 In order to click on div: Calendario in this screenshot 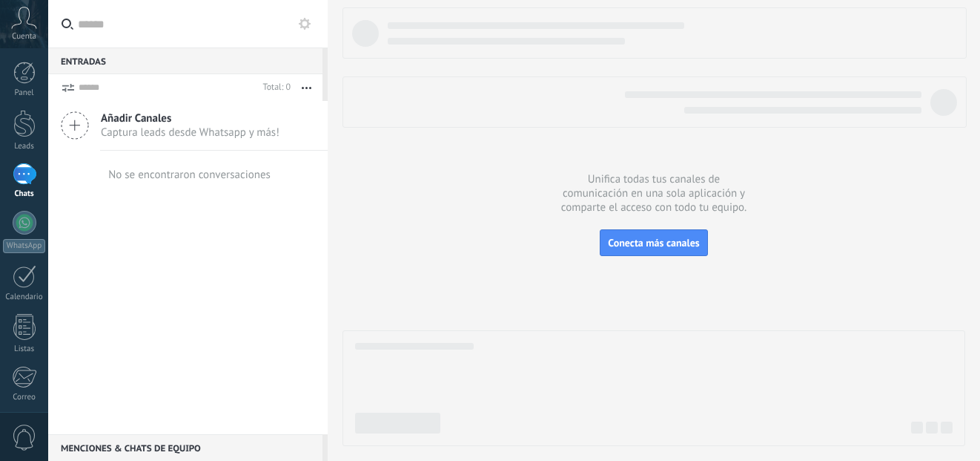, I will do `click(25, 297)`.